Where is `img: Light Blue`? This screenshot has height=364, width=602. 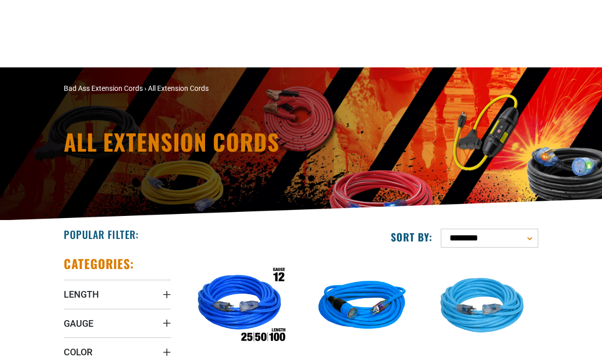 img: Light Blue is located at coordinates (485, 307).